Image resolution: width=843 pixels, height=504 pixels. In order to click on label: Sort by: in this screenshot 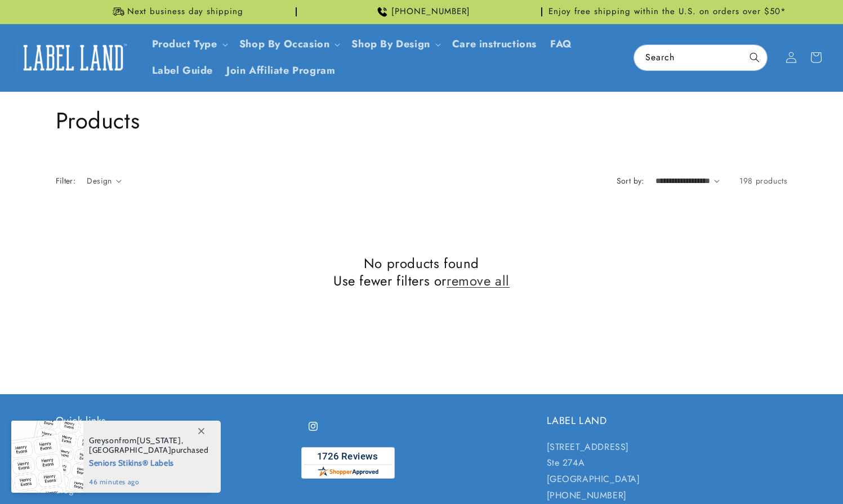, I will do `click(630, 180)`.